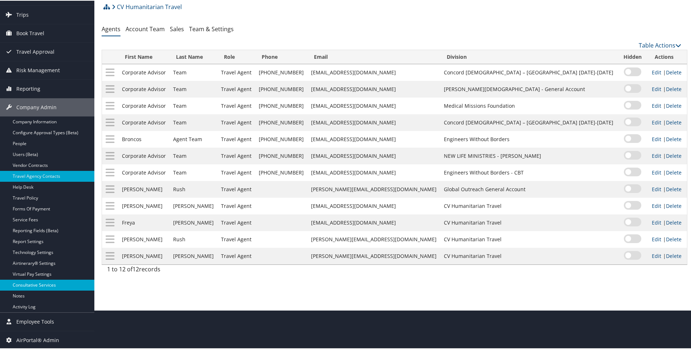 The width and height of the screenshot is (691, 349). I want to click on span: Reporting, so click(28, 88).